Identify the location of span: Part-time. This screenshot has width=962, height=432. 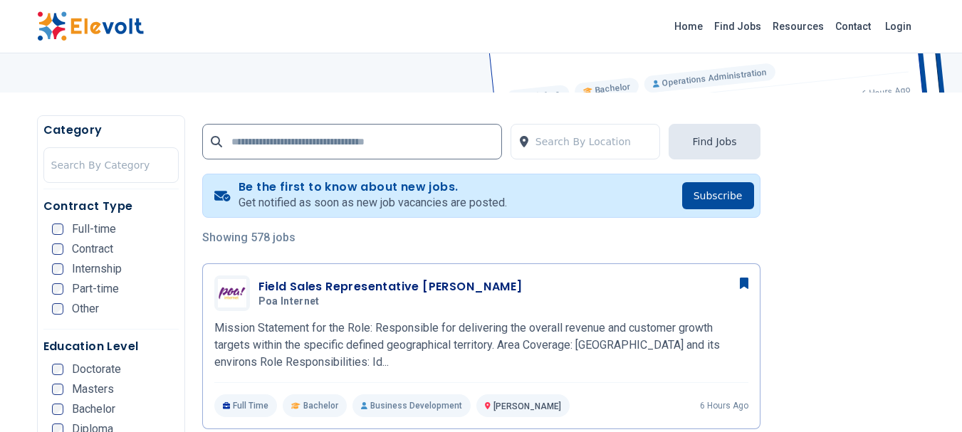
(95, 289).